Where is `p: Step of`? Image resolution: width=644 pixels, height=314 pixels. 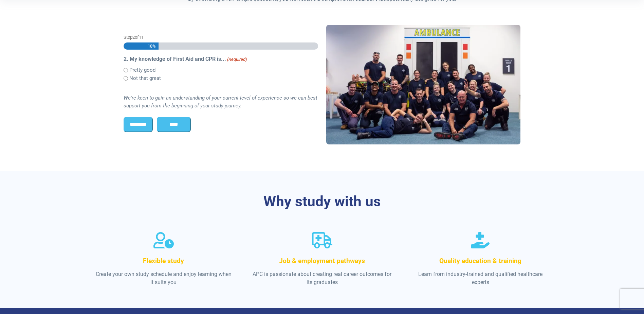 p: Step of is located at coordinates (221, 37).